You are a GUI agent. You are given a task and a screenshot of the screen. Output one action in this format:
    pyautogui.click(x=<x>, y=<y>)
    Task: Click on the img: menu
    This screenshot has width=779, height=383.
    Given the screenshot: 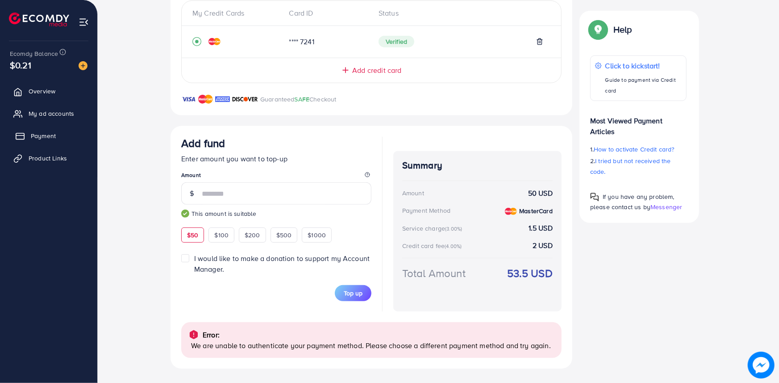 What is the action you would take?
    pyautogui.click(x=83, y=22)
    